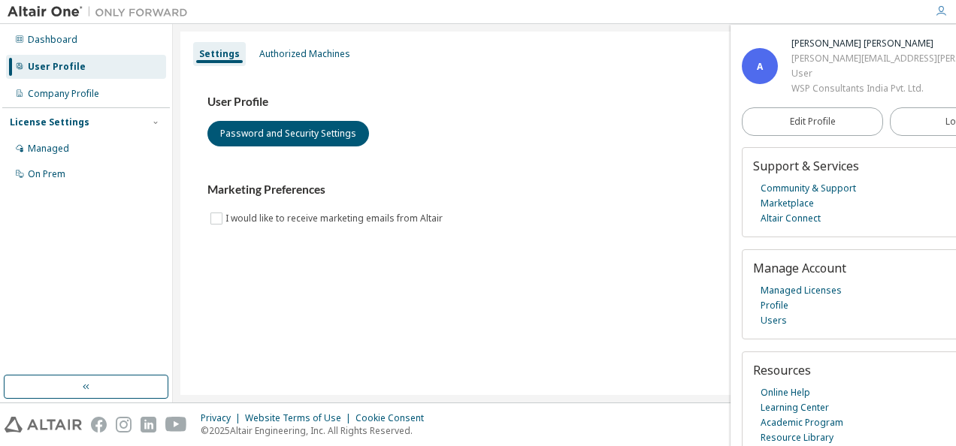  I want to click on a: Academic Program, so click(802, 423).